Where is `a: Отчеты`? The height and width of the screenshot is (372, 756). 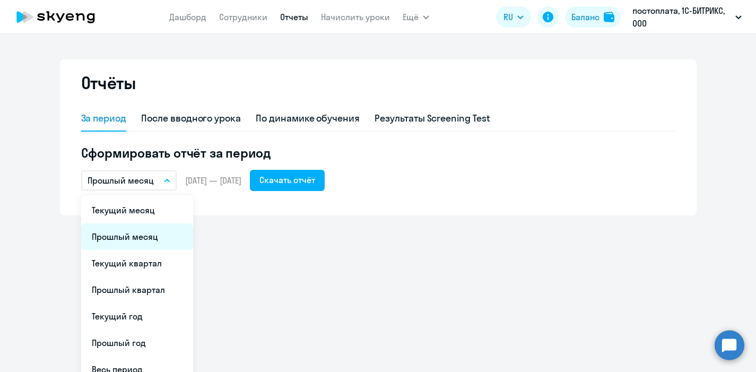 a: Отчеты is located at coordinates (294, 17).